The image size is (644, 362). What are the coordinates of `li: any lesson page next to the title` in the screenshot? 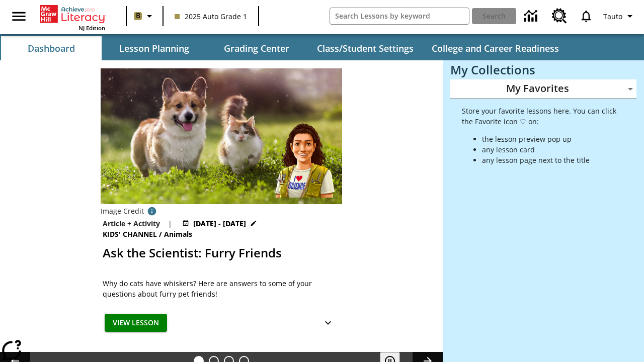 It's located at (549, 160).